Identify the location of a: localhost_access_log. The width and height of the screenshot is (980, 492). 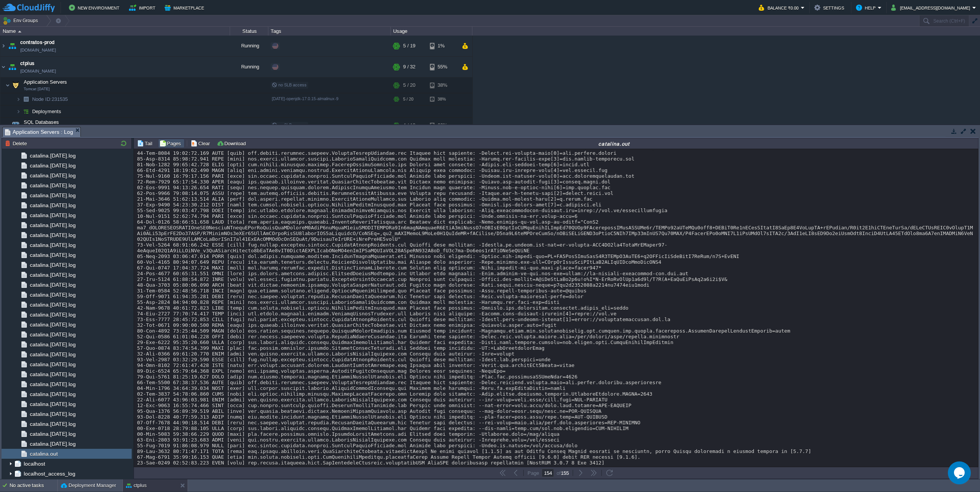
(49, 474).